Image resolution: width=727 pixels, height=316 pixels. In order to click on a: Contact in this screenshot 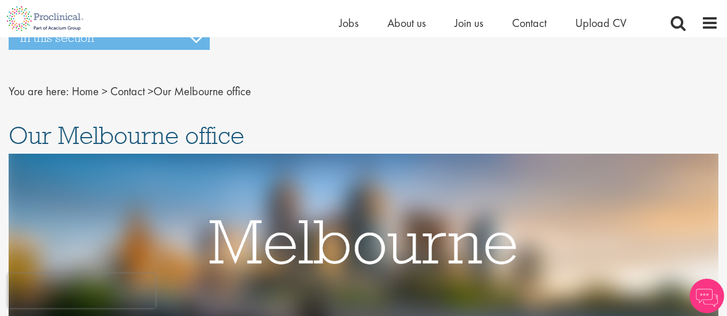, I will do `click(529, 23)`.